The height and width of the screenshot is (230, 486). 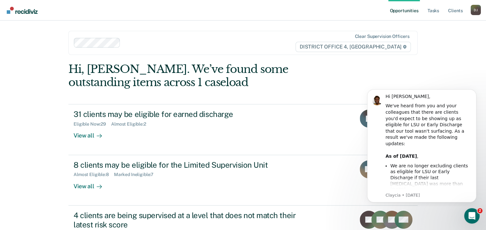 What do you see at coordinates (71, 48) in the screenshot?
I see `div: We've heard from you and your colleagues that there are clients you'd expect to be showing up as ...` at bounding box center [71, 48].